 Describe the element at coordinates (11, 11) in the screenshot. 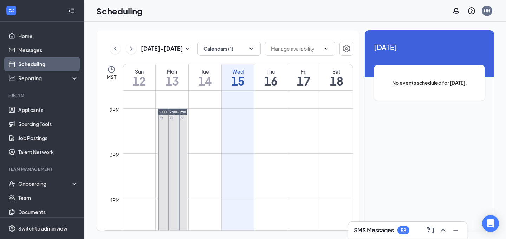

I see `svg: WorkstreamLogo` at that location.